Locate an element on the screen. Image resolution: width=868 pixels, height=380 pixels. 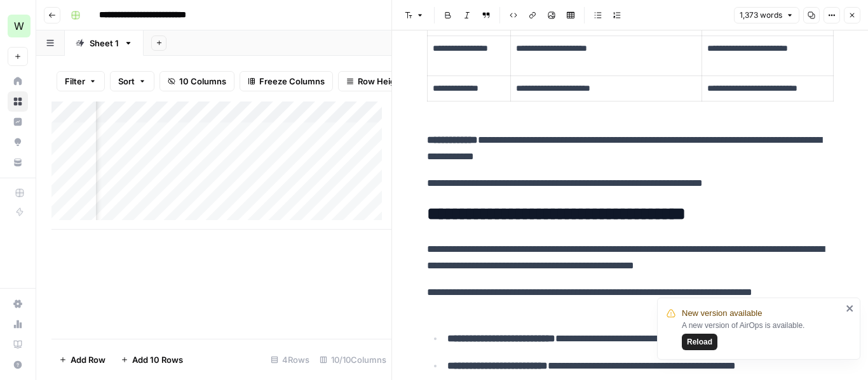
button: Add Row is located at coordinates (82, 360).